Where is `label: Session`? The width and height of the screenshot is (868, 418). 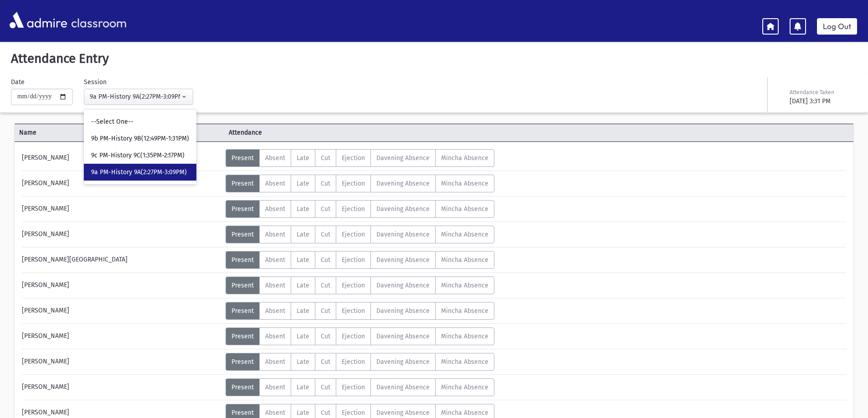
label: Session is located at coordinates (95, 82).